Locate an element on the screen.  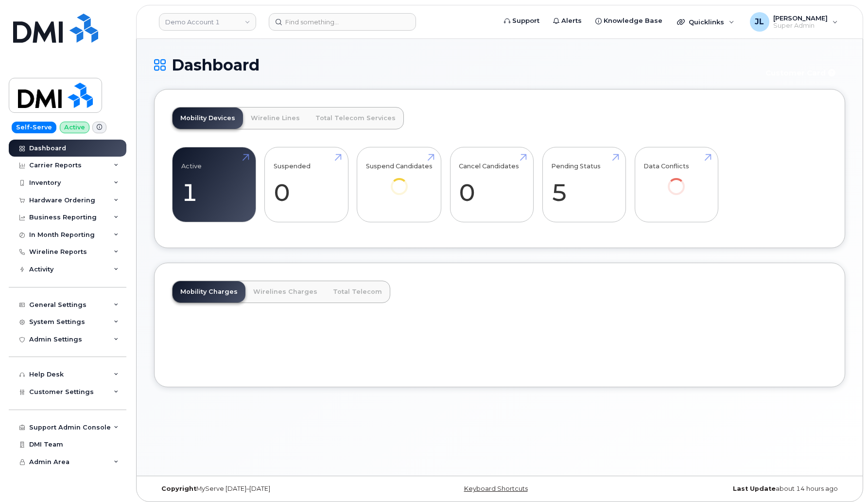
div: about 14 hours ago is located at coordinates (730, 489).